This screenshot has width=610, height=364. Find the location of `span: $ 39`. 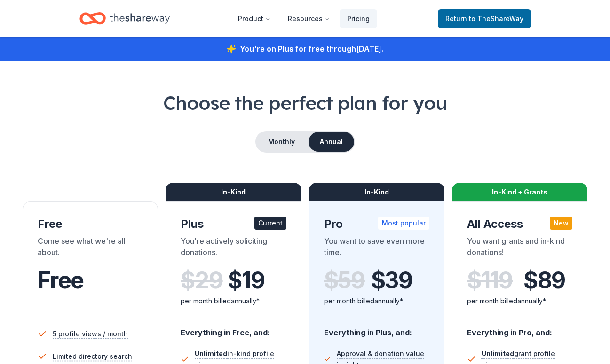

span: $ 39 is located at coordinates (392, 281).